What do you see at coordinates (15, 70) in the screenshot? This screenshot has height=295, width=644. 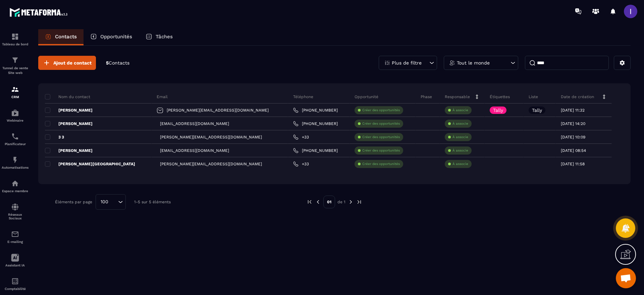 I see `p: Tunnel de vente Site web` at bounding box center [15, 70].